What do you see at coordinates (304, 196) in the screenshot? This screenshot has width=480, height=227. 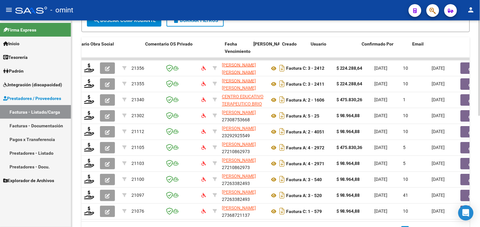 I see `strong: Factura A: 3 - 520` at bounding box center [304, 196].